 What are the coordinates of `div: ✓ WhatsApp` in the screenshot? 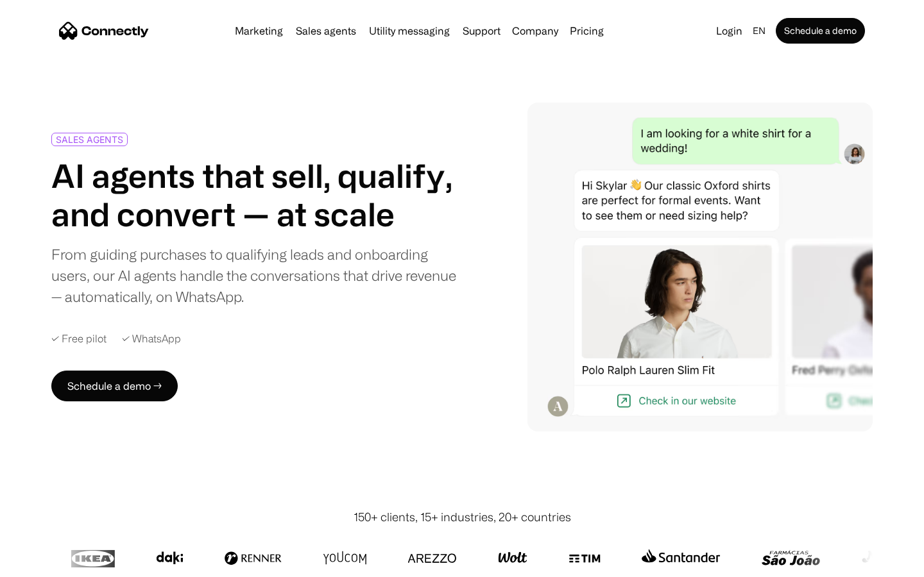 It's located at (151, 339).